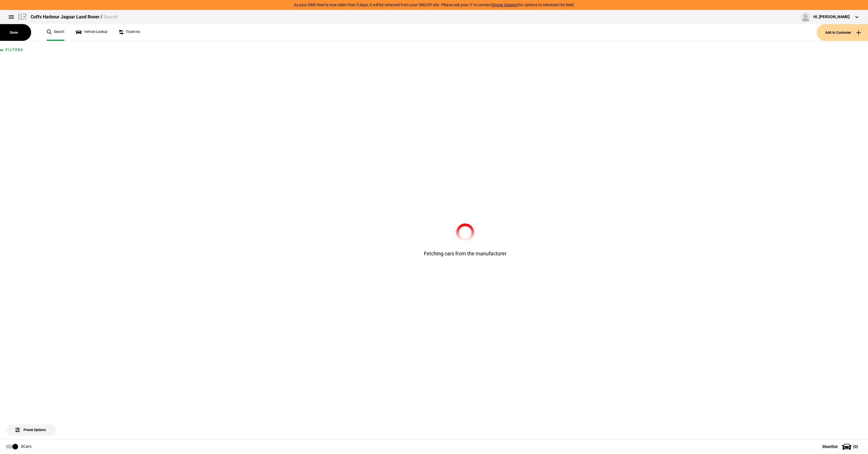 This screenshot has height=454, width=868. I want to click on a: Search, so click(56, 32).